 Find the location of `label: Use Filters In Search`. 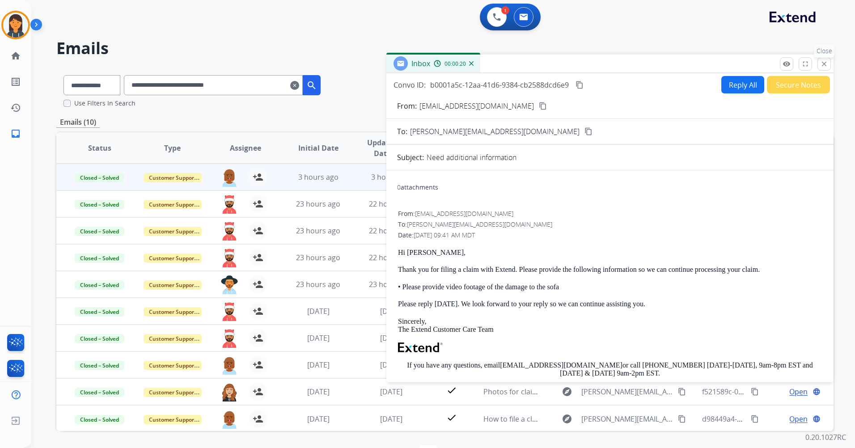

label: Use Filters In Search is located at coordinates (105, 103).